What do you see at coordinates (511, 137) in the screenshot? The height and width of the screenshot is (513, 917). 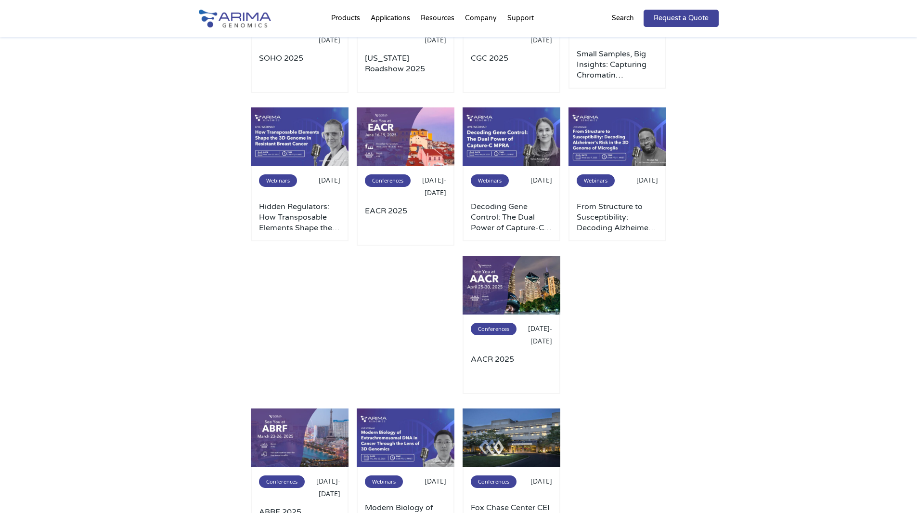 I see `img: Use-This-For-Webinar-Images-500x300.jpg` at bounding box center [511, 137].